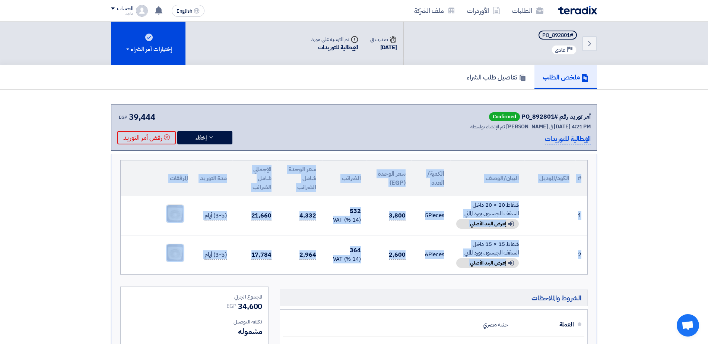 Image resolution: width=708 pixels, height=344 pixels. Describe the element at coordinates (384, 39) in the screenshot. I see `div: صدرت في` at that location.